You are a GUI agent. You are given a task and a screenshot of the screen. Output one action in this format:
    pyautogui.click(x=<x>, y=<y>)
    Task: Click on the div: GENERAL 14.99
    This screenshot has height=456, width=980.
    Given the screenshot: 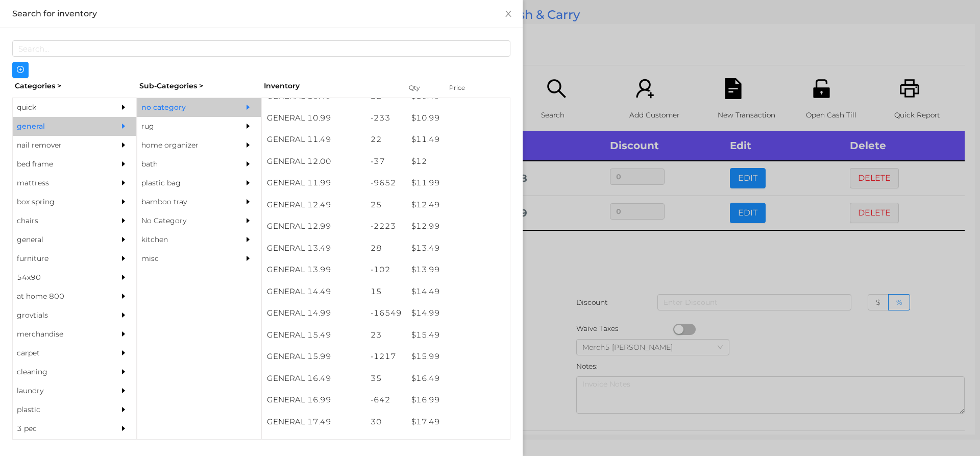 What is the action you would take?
    pyautogui.click(x=313, y=313)
    